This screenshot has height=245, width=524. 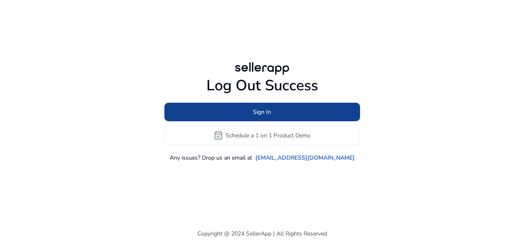 What do you see at coordinates (262, 135) in the screenshot?
I see `button: event_availableSchedule a 1 on 1 Product Demo` at bounding box center [262, 135].